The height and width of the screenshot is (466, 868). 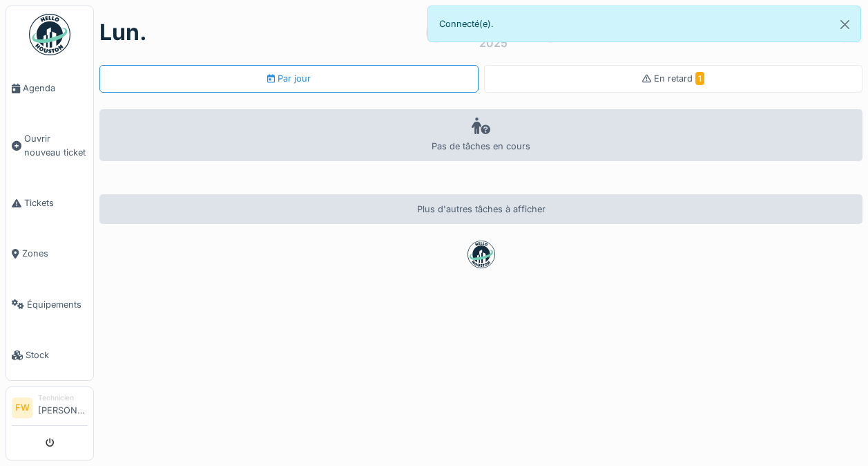 What do you see at coordinates (50, 88) in the screenshot?
I see `a: Agenda` at bounding box center [50, 88].